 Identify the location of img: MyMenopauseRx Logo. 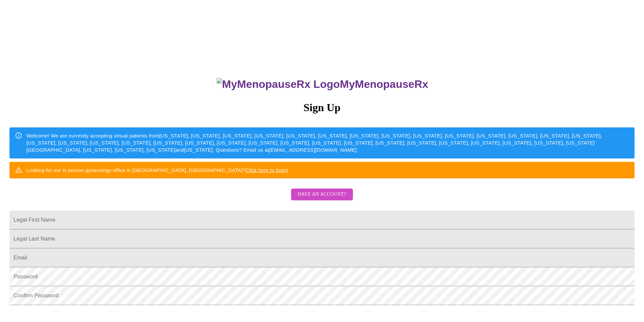
(278, 84).